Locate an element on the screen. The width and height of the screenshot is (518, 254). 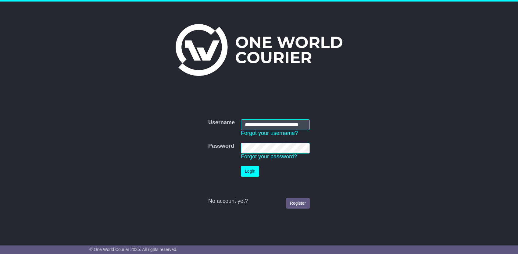
label: Password is located at coordinates (221, 146).